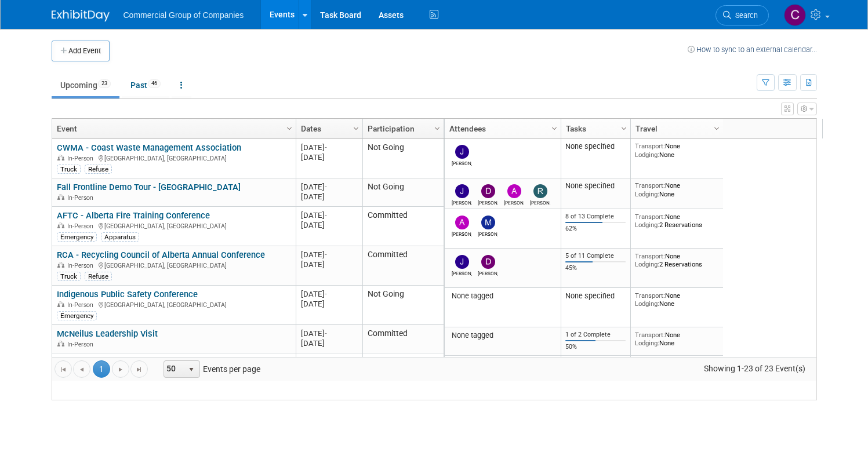 The image size is (868, 449). Describe the element at coordinates (120, 237) in the screenshot. I see `div: Apparatus` at that location.